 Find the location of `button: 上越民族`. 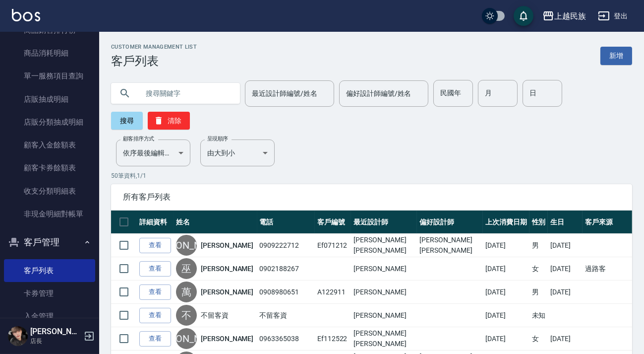

button: 上越民族 is located at coordinates (564, 16).